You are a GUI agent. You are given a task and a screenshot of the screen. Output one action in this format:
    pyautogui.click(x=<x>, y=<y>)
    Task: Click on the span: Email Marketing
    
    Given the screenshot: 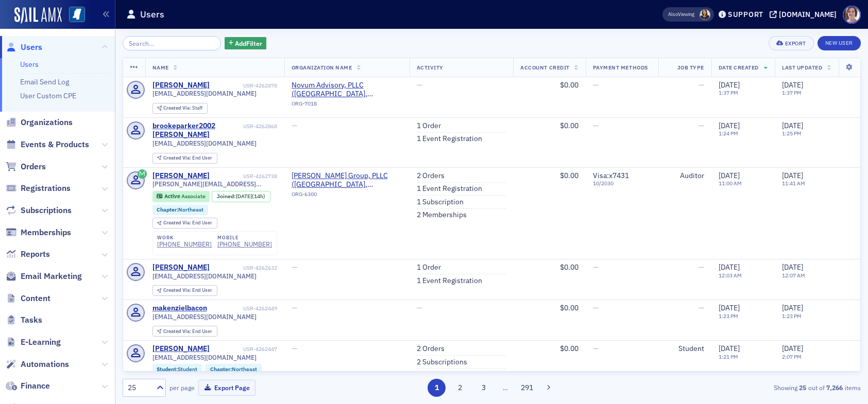 What is the action you would take?
    pyautogui.click(x=51, y=276)
    